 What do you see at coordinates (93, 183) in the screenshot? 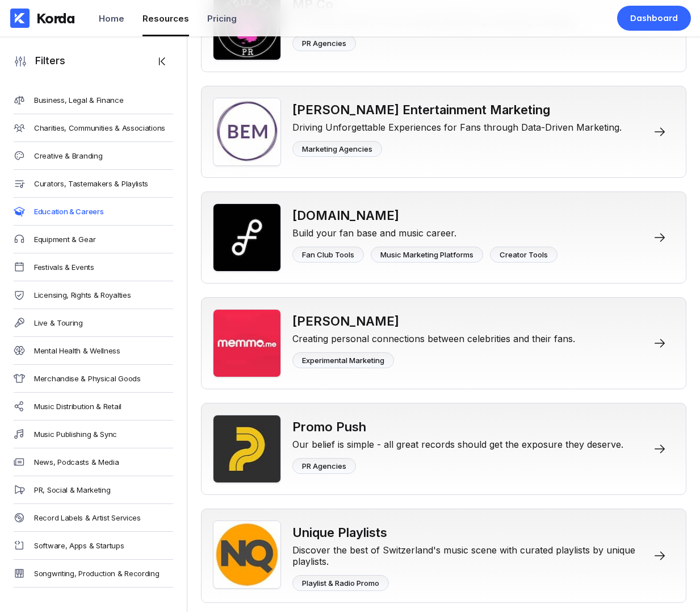
I see `a: Curators, Tastemakers & Playlists` at bounding box center [93, 183].